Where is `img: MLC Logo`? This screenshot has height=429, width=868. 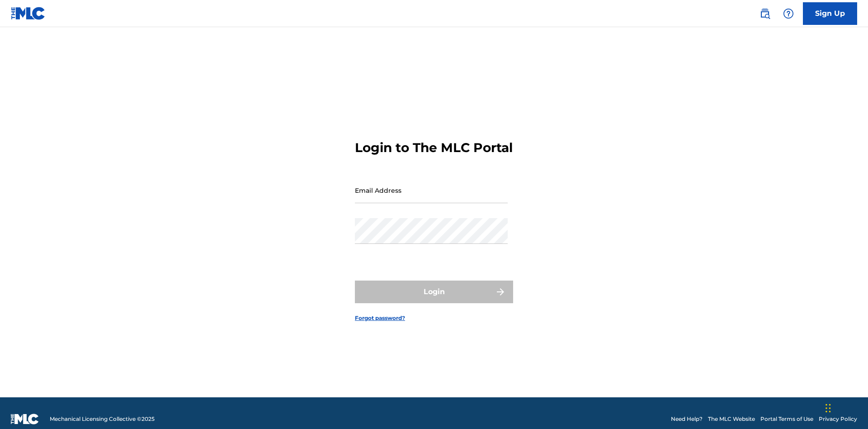
img: MLC Logo is located at coordinates (28, 13).